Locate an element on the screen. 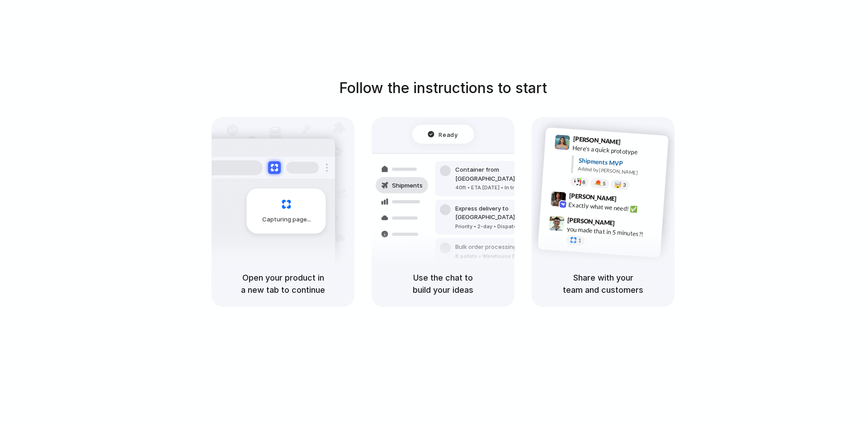 This screenshot has height=427, width=868. div: 8 pallets • Warehouse B • Packed is located at coordinates (497, 257).